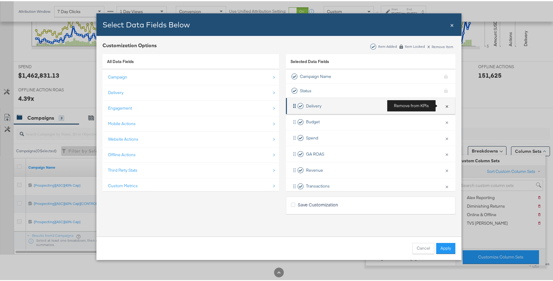 Image resolution: width=553 pixels, height=281 pixels. Describe the element at coordinates (312, 136) in the screenshot. I see `span: Spend` at that location.